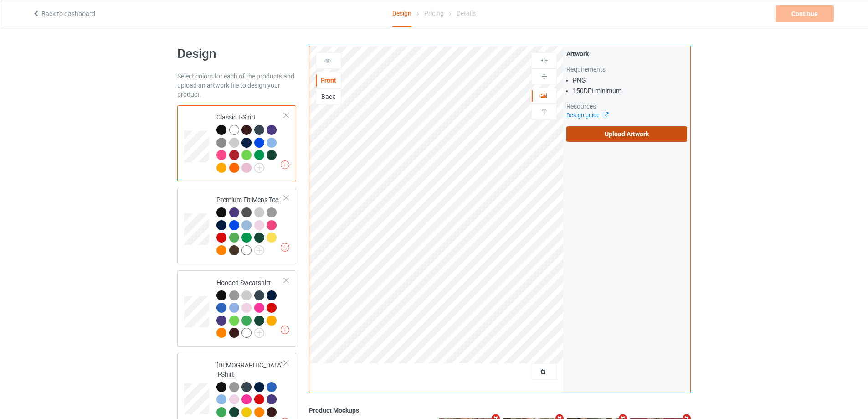 This screenshot has height=419, width=868. What do you see at coordinates (236, 54) in the screenshot?
I see `h1: Design` at bounding box center [236, 54].